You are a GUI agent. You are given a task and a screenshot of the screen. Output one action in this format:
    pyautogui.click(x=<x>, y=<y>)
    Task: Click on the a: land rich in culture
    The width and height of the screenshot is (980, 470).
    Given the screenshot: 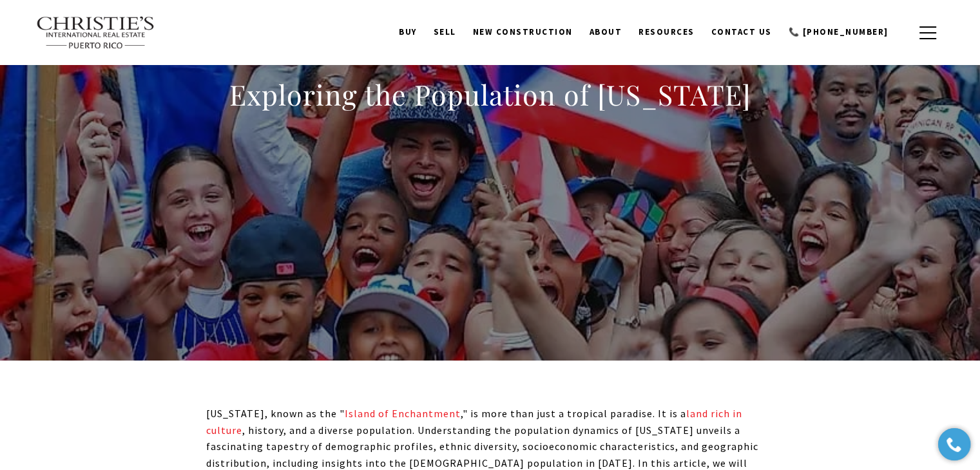 What is the action you would take?
    pyautogui.click(x=474, y=422)
    